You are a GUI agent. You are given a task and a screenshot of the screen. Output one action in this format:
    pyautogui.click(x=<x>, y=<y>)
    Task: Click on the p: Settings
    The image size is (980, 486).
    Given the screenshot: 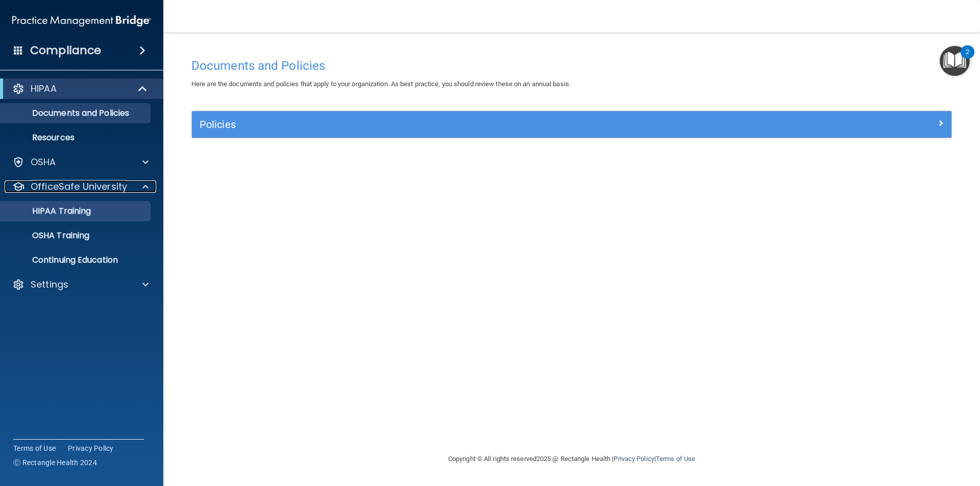 What is the action you would take?
    pyautogui.click(x=49, y=285)
    